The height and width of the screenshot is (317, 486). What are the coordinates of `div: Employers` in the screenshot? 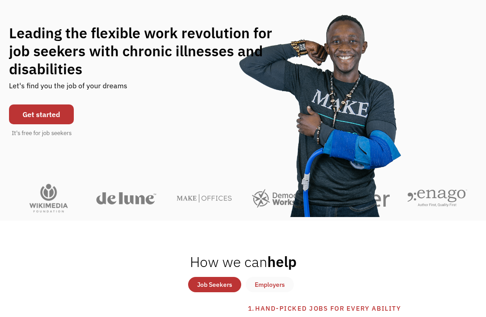 It's located at (269, 284).